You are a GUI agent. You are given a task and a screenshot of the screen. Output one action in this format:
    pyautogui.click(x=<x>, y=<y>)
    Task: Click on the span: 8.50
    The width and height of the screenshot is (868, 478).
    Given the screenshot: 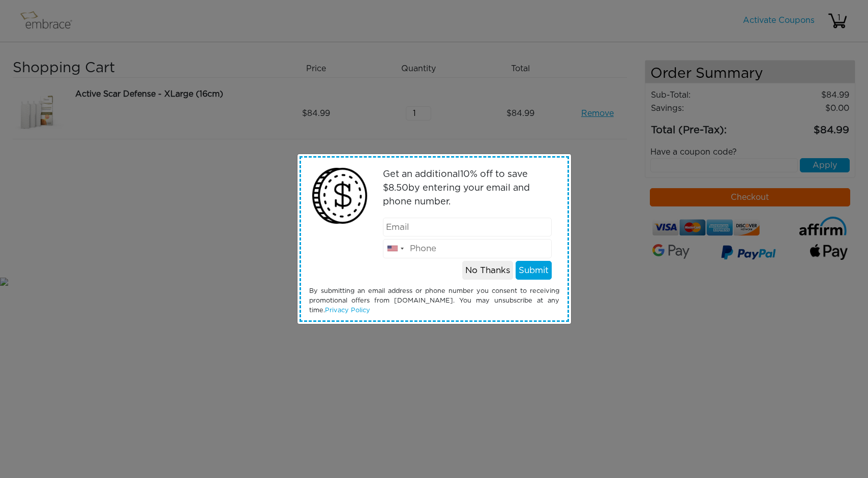 What is the action you would take?
    pyautogui.click(x=398, y=188)
    